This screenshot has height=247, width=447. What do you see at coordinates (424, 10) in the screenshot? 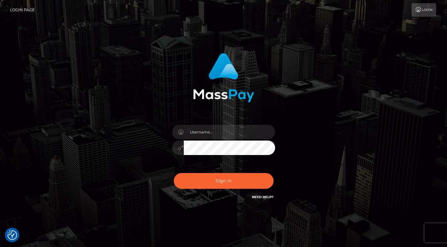
I see `a: Login` at bounding box center [424, 10].